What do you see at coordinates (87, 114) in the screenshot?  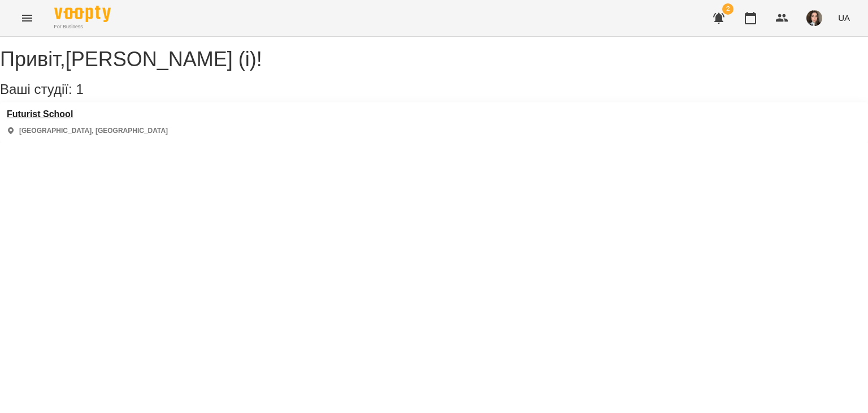 I see `h3: Futurist School` at bounding box center [87, 114].